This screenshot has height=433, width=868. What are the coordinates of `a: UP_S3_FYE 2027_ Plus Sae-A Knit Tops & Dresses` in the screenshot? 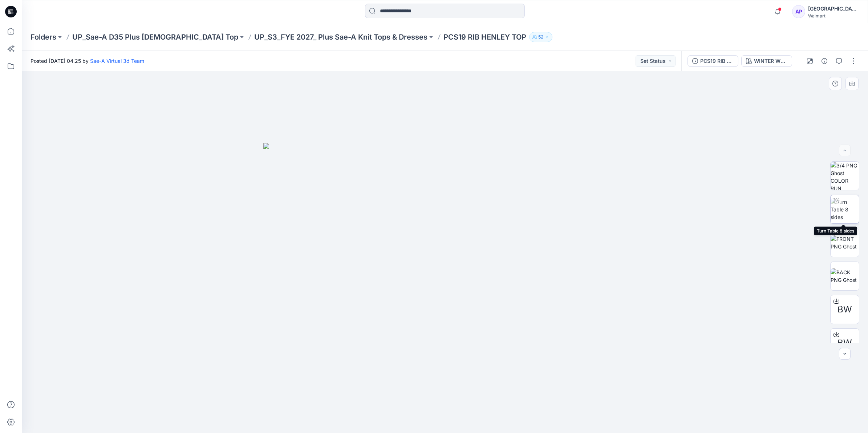 It's located at (341, 37).